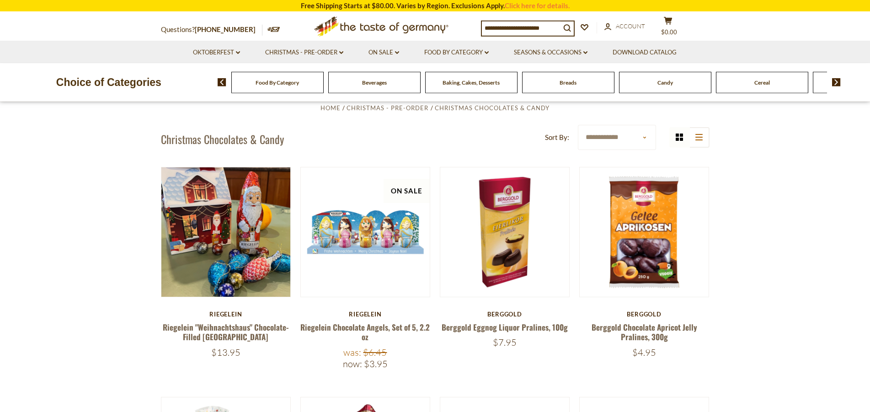  I want to click on a: Berggold Chocolate Apricot Jelly Pralines, 300g, so click(644, 332).